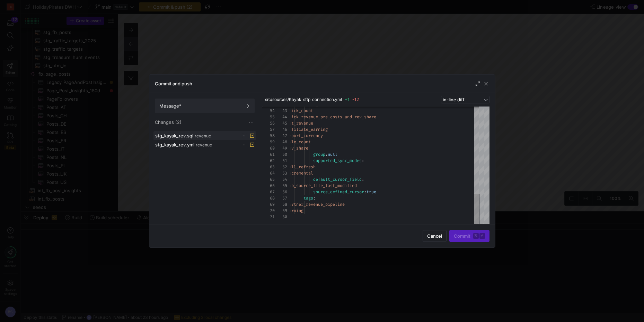  Describe the element at coordinates (308, 198) in the screenshot. I see `span: tags` at that location.